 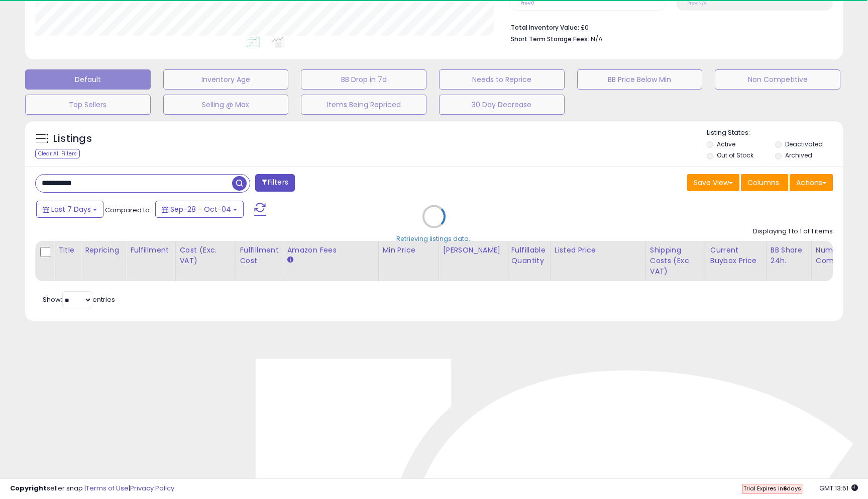 What do you see at coordinates (502, 79) in the screenshot?
I see `button: Needs to Reprice` at bounding box center [502, 79].